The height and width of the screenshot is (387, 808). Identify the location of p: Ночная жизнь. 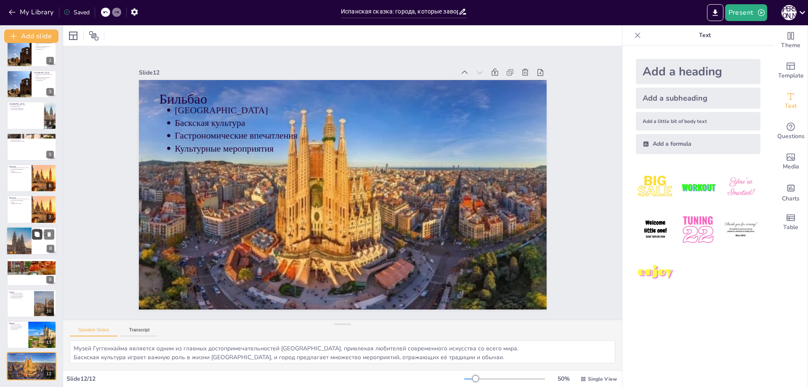
(26, 329).